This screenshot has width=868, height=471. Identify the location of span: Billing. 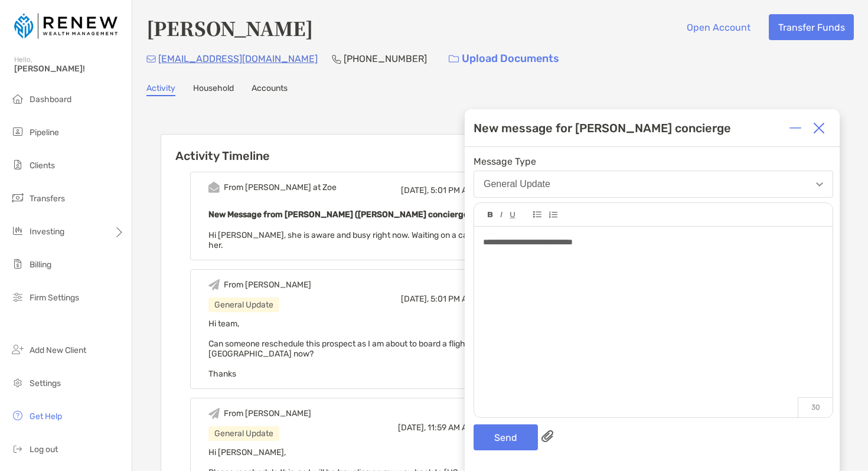
(40, 265).